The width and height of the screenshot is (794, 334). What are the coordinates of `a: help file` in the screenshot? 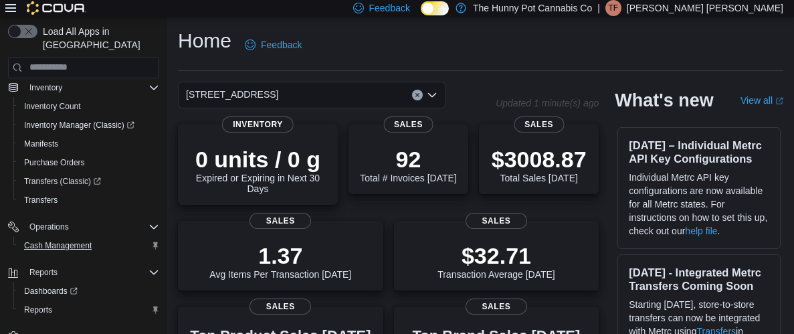 It's located at (701, 231).